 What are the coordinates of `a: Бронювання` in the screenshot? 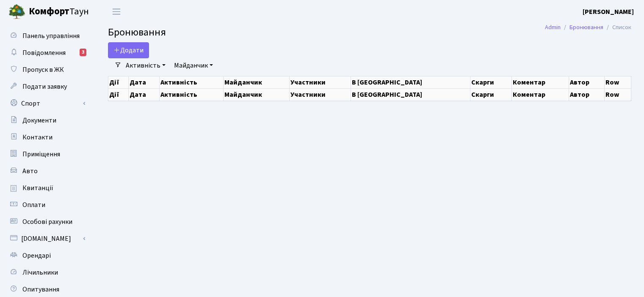 It's located at (586, 27).